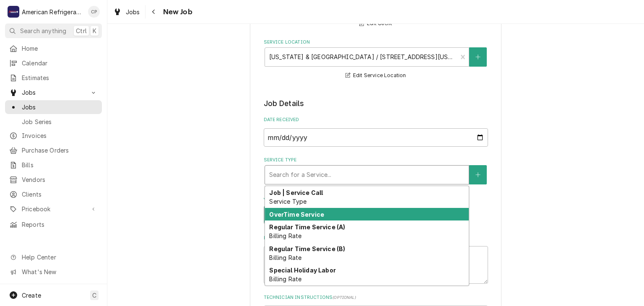 The height and width of the screenshot is (306, 644). Describe the element at coordinates (13, 12) in the screenshot. I see `div: A` at that location.